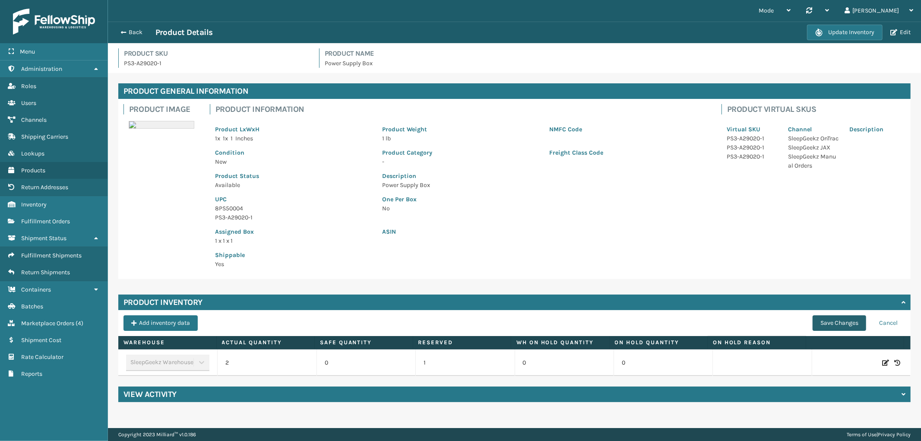  I want to click on label: Safe Quantity, so click(363, 342).